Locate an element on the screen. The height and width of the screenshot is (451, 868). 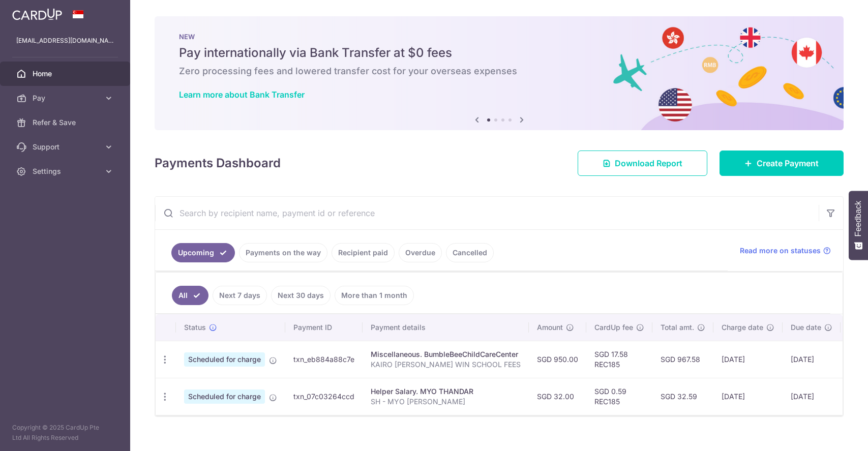
span: Read more on statuses is located at coordinates (780, 251).